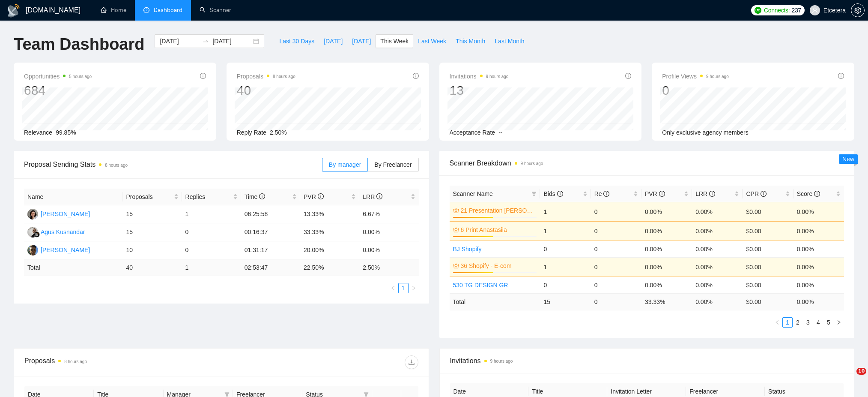  Describe the element at coordinates (480, 76) in the screenshot. I see `span: Invitations` at that location.